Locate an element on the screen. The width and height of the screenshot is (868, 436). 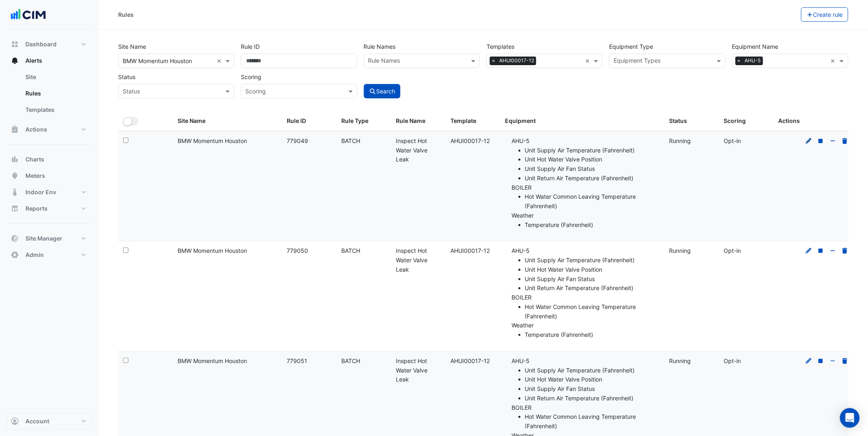
span: Admin is located at coordinates (34, 255).